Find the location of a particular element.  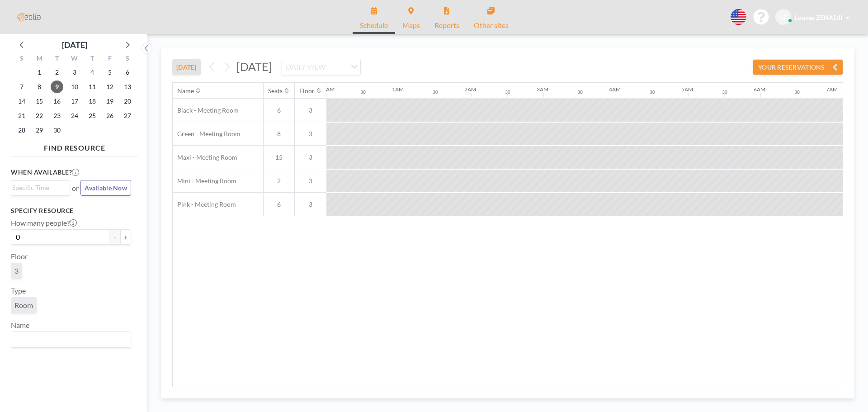

span: Saturday, September 20, 2025 is located at coordinates (127, 101).